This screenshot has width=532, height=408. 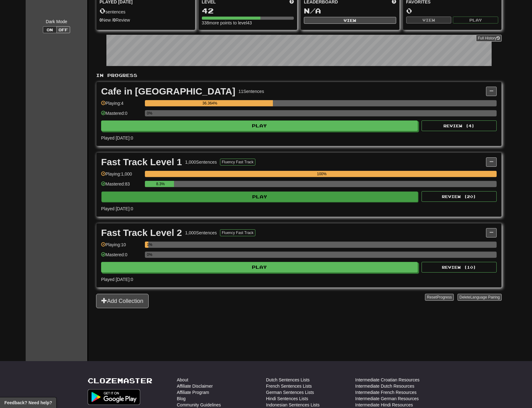 I want to click on button: Review (10), so click(x=459, y=267).